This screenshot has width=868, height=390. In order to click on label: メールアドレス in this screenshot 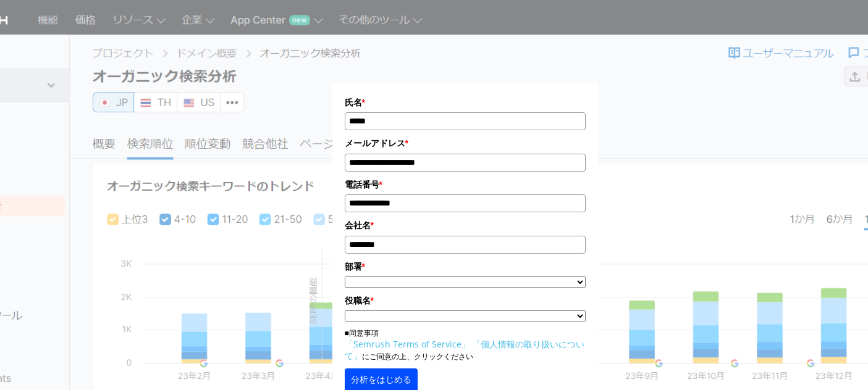, I will do `click(465, 143)`.